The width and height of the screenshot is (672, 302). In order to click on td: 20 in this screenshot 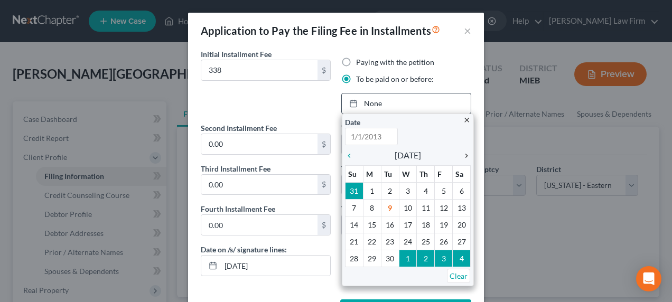, I will do `click(462, 225)`.